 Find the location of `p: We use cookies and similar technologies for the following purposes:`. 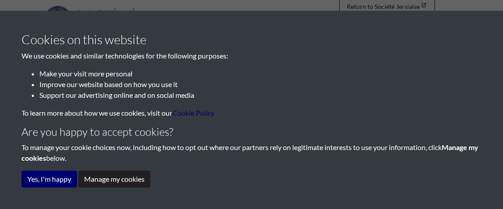

p: We use cookies and similar technologies for the following purposes: is located at coordinates (252, 56).